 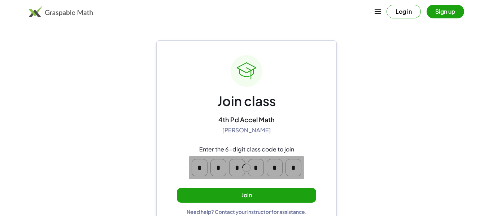 I want to click on button: Join, so click(x=247, y=195).